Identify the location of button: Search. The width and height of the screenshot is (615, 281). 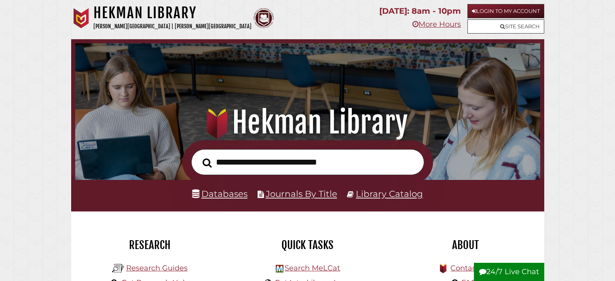
(207, 163).